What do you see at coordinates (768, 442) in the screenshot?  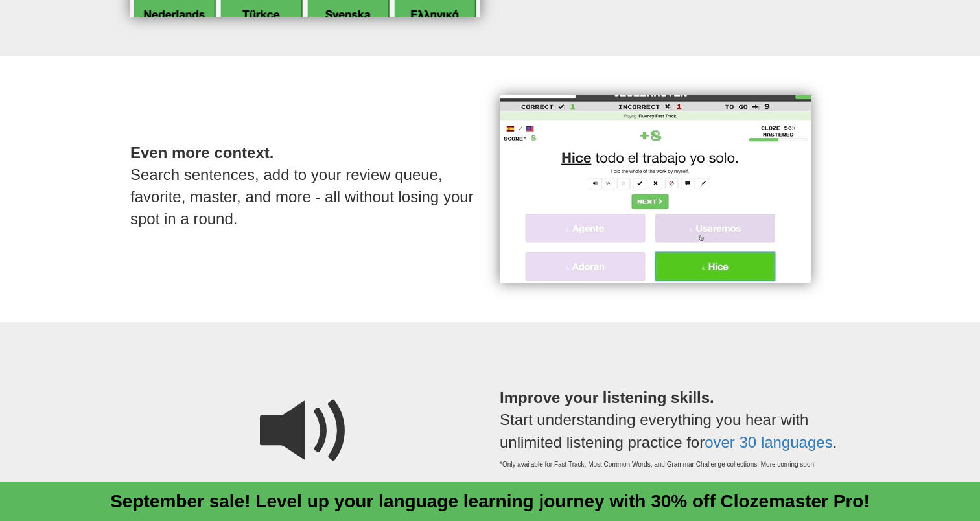 I see `a: over 30 languages` at bounding box center [768, 442].